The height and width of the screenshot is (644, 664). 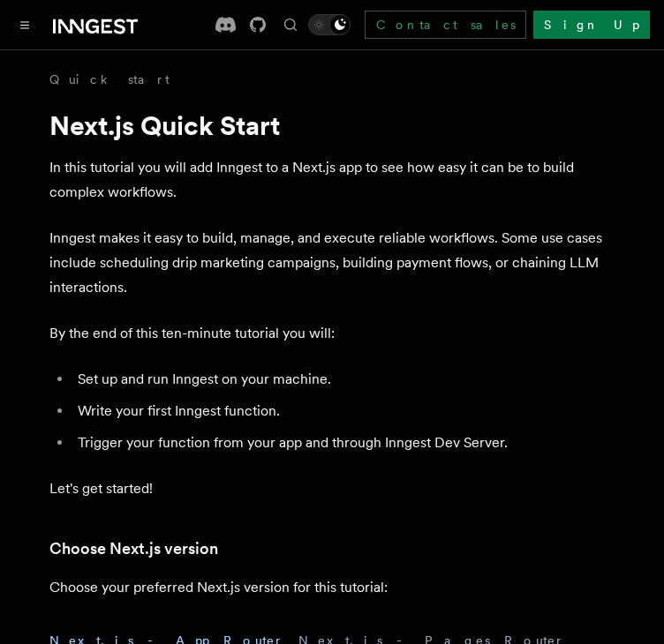 What do you see at coordinates (332, 125) in the screenshot?
I see `h1: Next.js Quick Start` at bounding box center [332, 125].